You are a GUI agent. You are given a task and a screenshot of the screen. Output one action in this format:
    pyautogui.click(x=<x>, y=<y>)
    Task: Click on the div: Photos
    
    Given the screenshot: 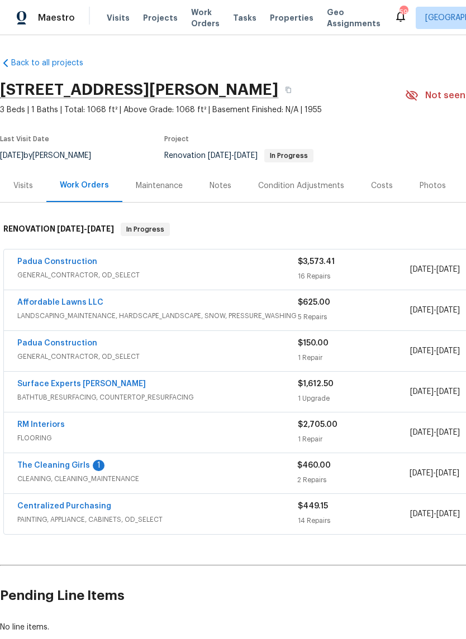 What is the action you would take?
    pyautogui.click(x=432, y=186)
    